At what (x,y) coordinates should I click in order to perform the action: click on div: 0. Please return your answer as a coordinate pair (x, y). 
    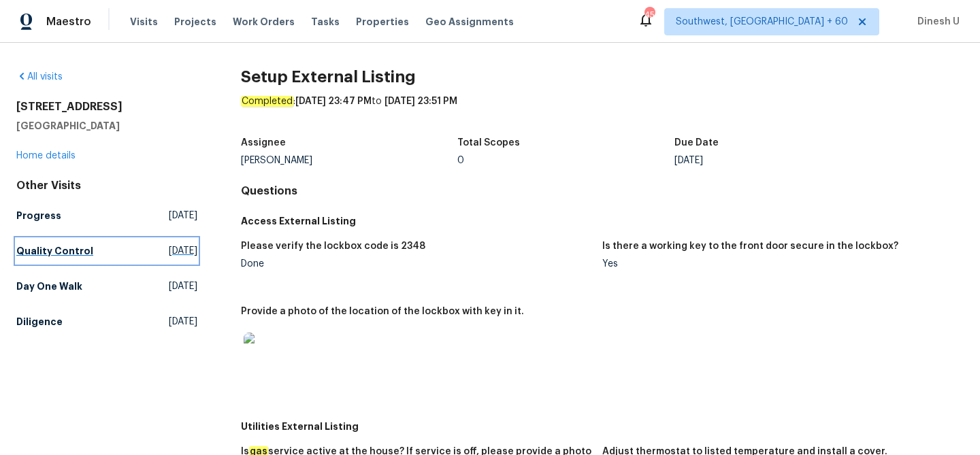
    Looking at the image, I should click on (566, 160).